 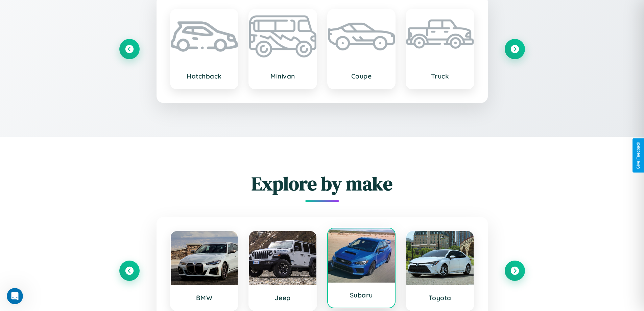 I want to click on div: Give Feedback, so click(x=638, y=155).